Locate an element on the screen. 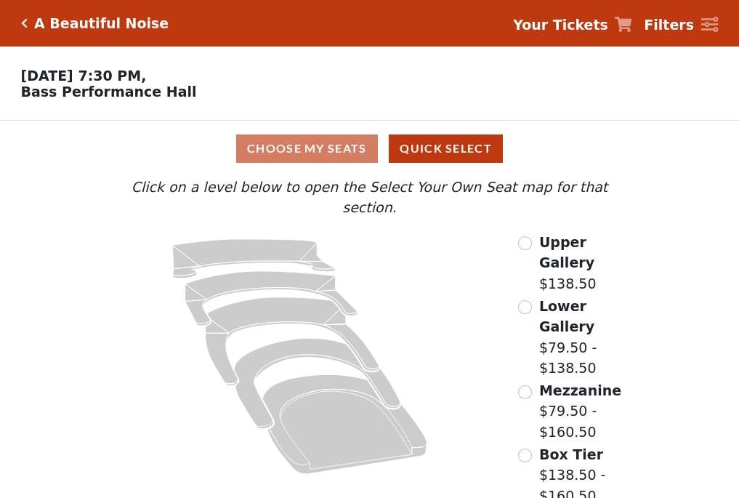 The height and width of the screenshot is (498, 739). a: Filters is located at coordinates (681, 25).